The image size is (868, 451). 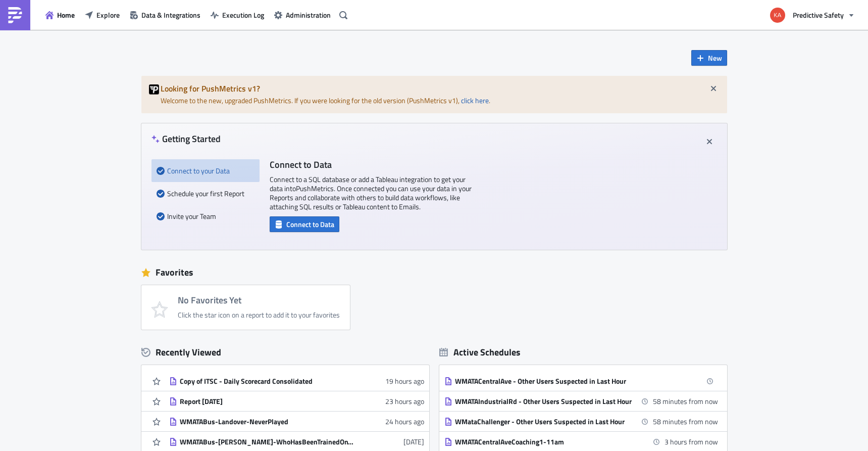 I want to click on a: WMATACentralAve - Other Users Suspected in Last Hour, so click(x=582, y=380).